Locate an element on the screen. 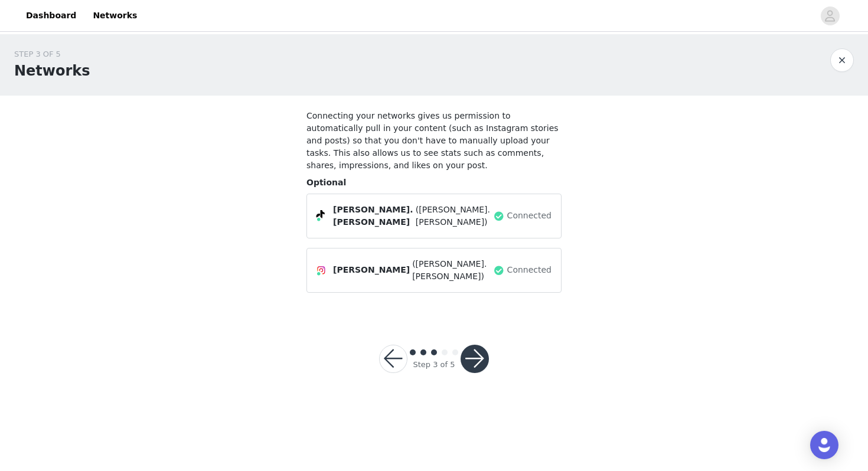  div: STEP 3 OF 5 is located at coordinates (52, 54).